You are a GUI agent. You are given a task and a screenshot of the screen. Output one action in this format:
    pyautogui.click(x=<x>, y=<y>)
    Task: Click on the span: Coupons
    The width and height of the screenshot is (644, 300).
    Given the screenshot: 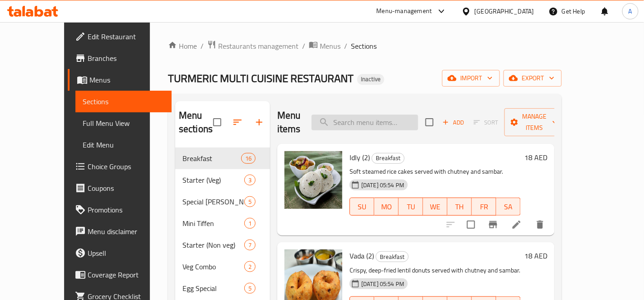 What is the action you would take?
    pyautogui.click(x=126, y=188)
    